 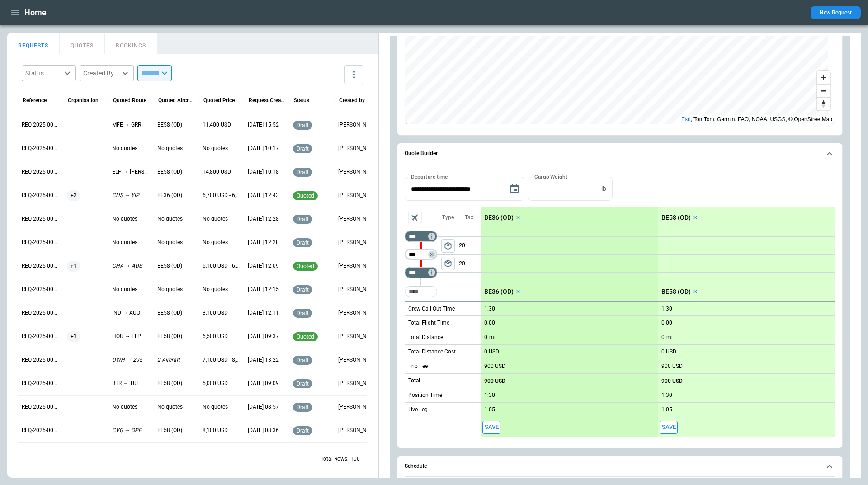 What do you see at coordinates (266, 289) in the screenshot?
I see `p: 10/03/2025 12:15` at bounding box center [266, 289].